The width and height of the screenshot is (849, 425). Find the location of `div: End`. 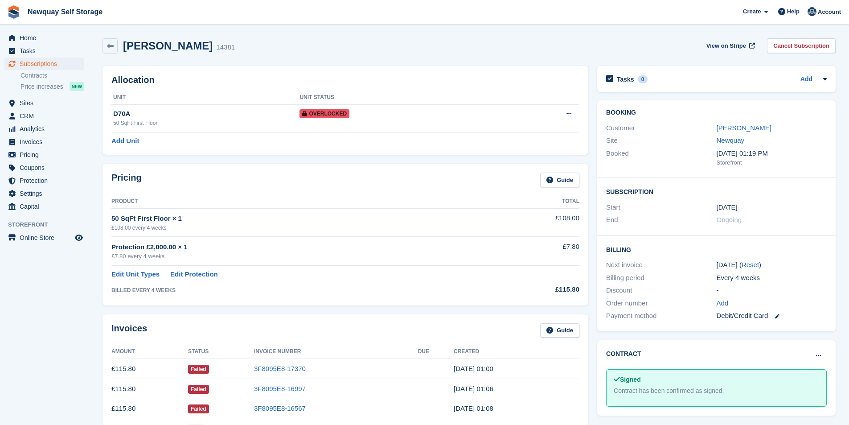

div: End is located at coordinates (661, 220).